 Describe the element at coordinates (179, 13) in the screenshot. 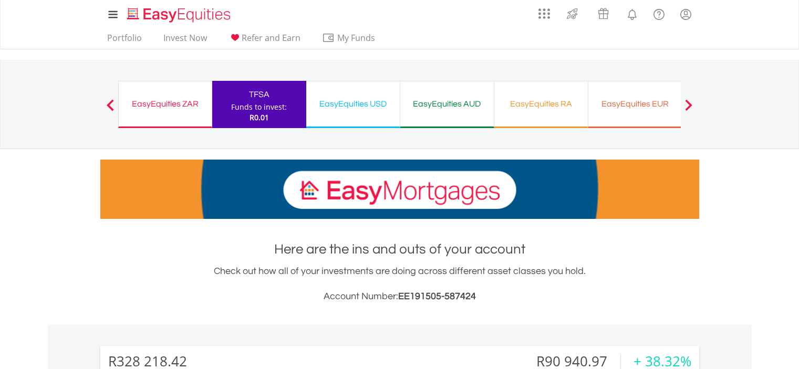

I see `a: Home page` at that location.